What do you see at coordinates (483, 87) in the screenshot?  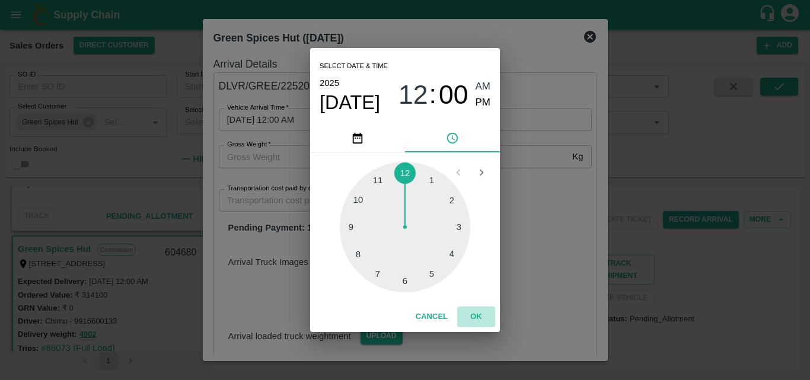 I see `span: AM` at bounding box center [483, 87].